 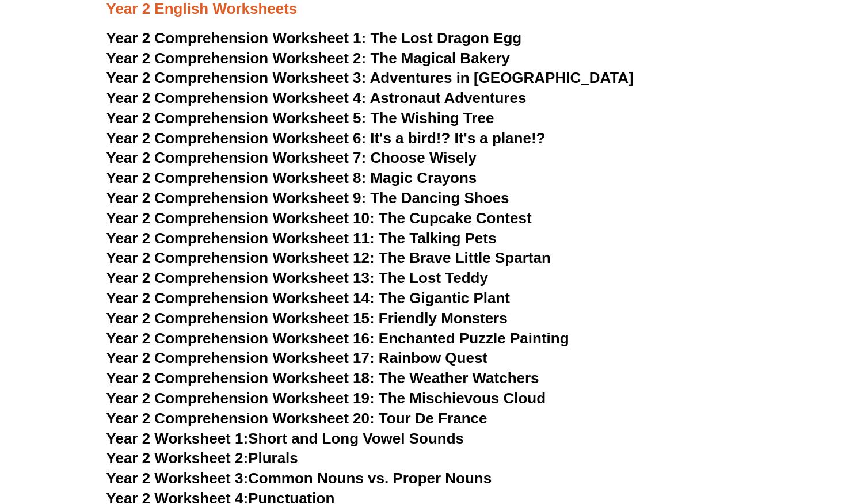 What do you see at coordinates (236, 38) in the screenshot?
I see `span: Year 2 Comprehension Worksheet 1:` at bounding box center [236, 38].